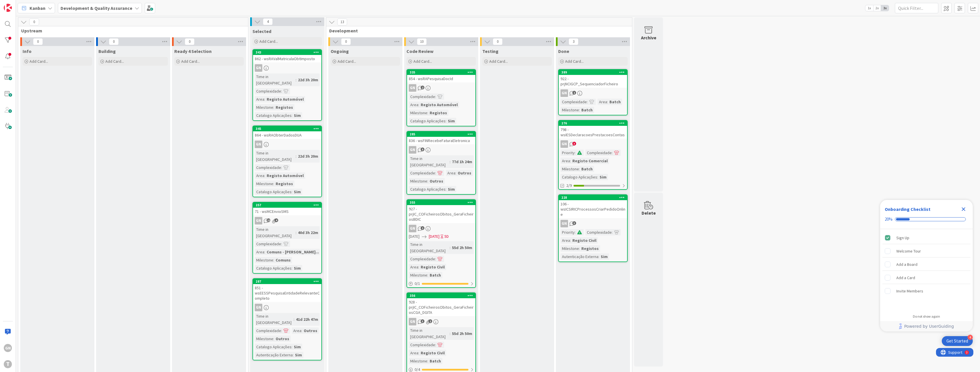 Image resolution: width=980 pixels, height=372 pixels. What do you see at coordinates (107, 51) in the screenshot?
I see `span: Building` at bounding box center [107, 51].